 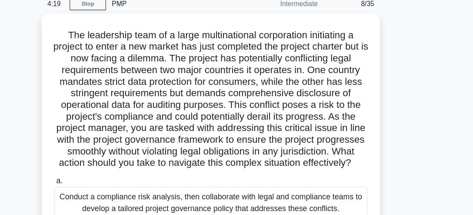 What do you see at coordinates (363, 10) in the screenshot?
I see `div: 8/35` at bounding box center [363, 10].